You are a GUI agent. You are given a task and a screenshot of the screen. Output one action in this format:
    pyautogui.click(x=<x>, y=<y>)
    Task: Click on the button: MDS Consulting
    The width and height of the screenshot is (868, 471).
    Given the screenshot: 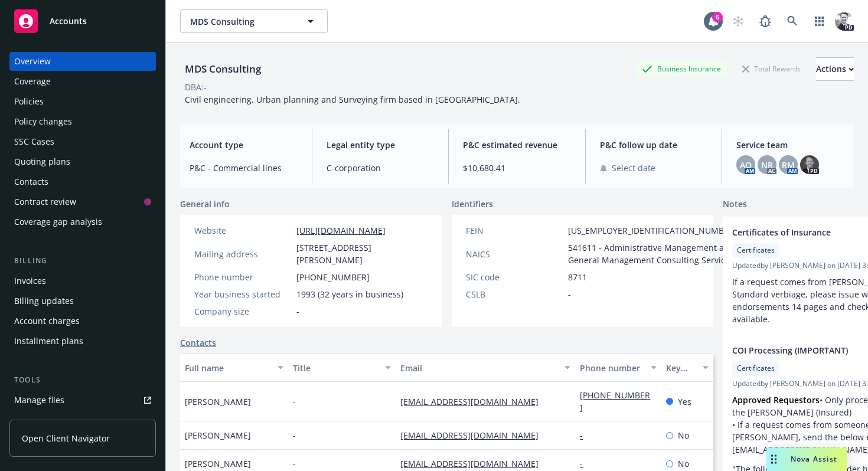 What is the action you would take?
    pyautogui.click(x=254, y=22)
    